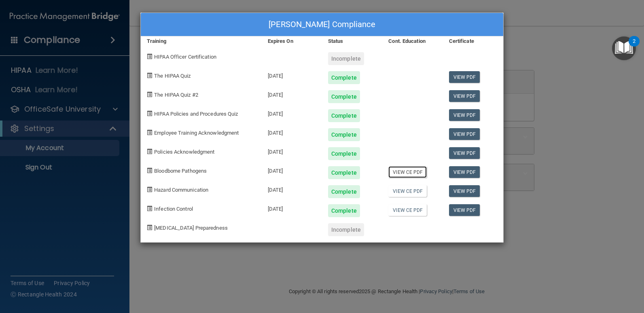 The width and height of the screenshot is (644, 313). Describe the element at coordinates (412, 41) in the screenshot. I see `div: Cont. Education` at that location.